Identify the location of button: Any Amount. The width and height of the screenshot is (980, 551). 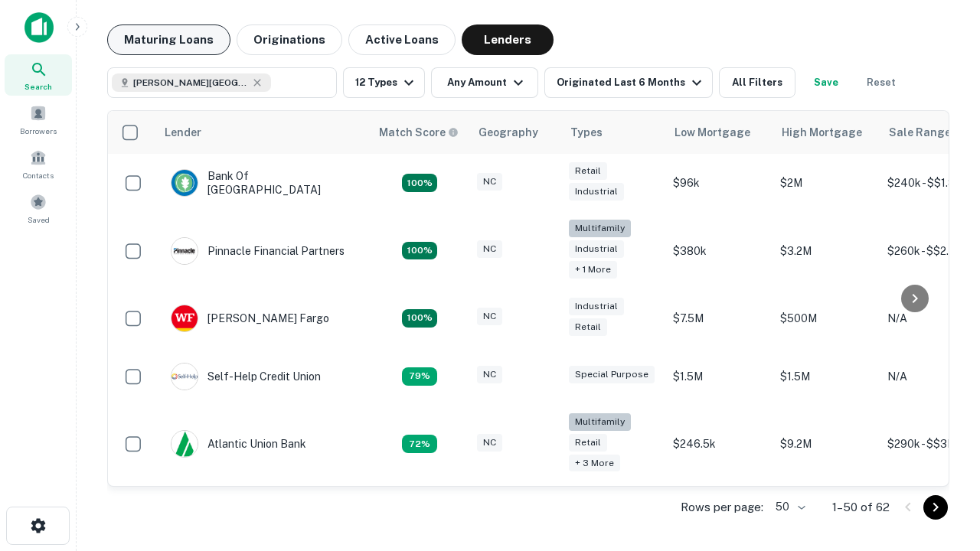
(485, 83).